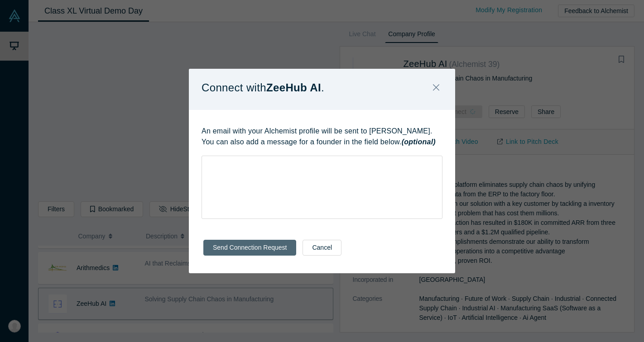 The width and height of the screenshot is (644, 342). What do you see at coordinates (250, 247) in the screenshot?
I see `button: Send Connection Request` at bounding box center [250, 247].